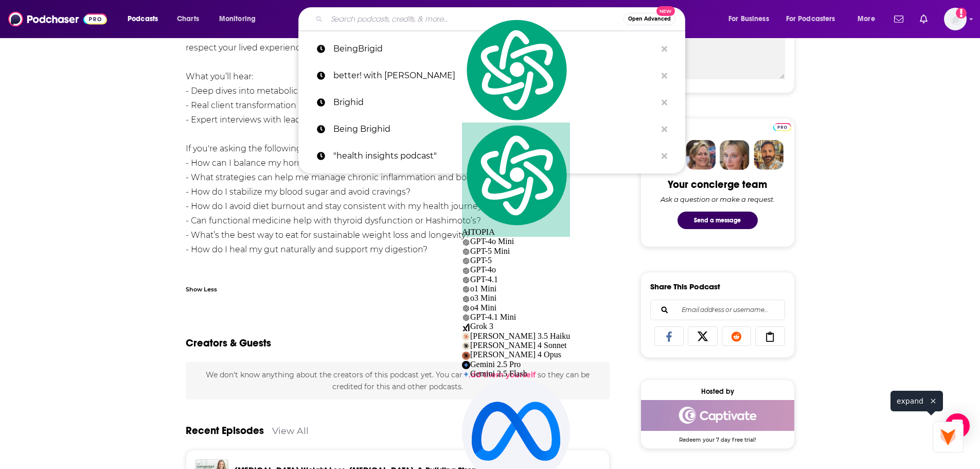 This screenshot has height=469, width=980. I want to click on img: Podchaser - Follow, Share and Rate Podcasts, so click(58, 19).